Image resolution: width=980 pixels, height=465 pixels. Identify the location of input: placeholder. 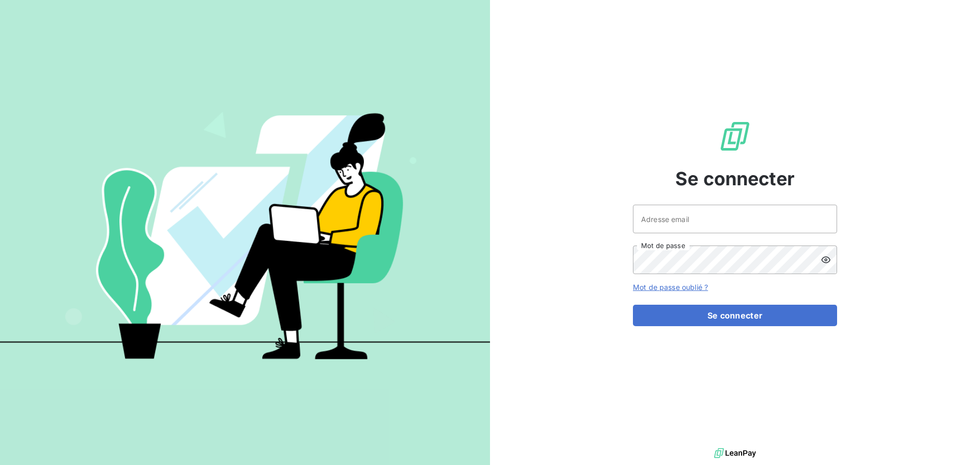
(735, 219).